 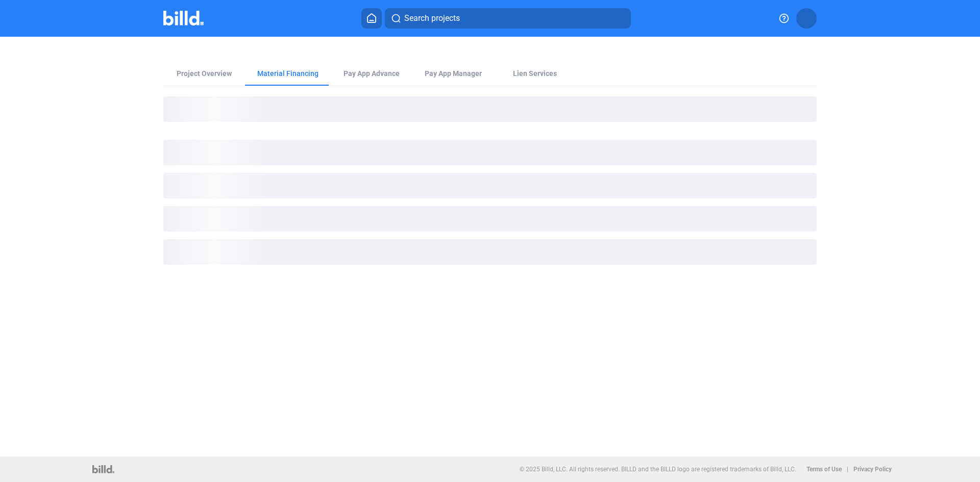 What do you see at coordinates (432, 19) in the screenshot?
I see `span: Search projects` at bounding box center [432, 19].